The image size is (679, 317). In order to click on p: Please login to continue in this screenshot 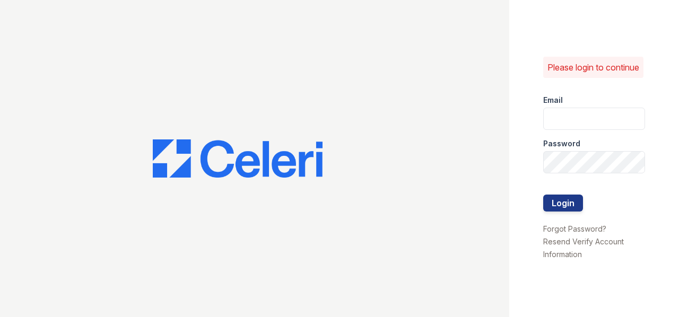, I will do `click(593, 67)`.